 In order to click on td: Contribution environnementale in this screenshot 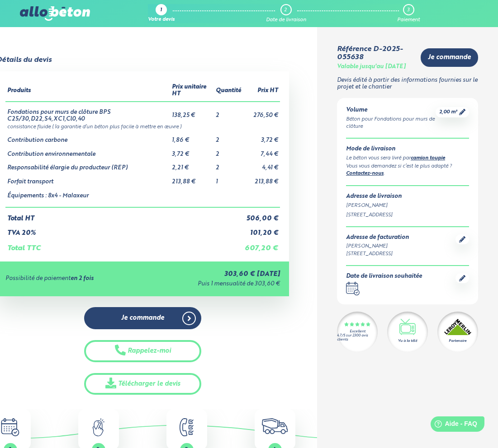, I will do `click(88, 151)`.